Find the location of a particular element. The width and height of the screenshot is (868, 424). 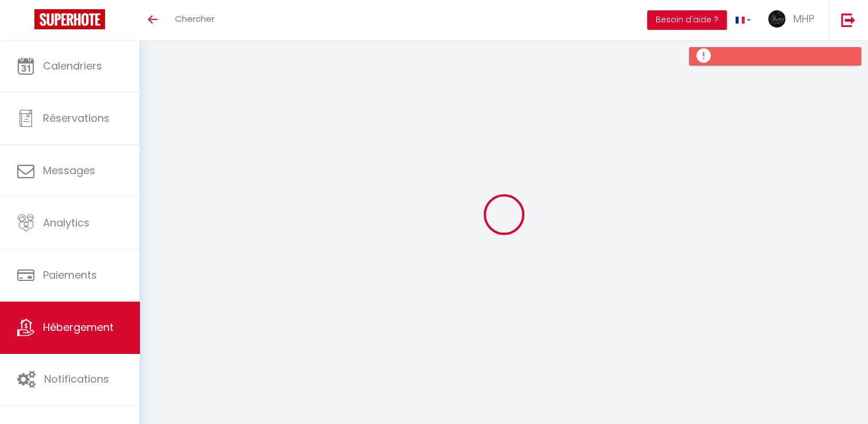

img: logout is located at coordinates (849, 19).